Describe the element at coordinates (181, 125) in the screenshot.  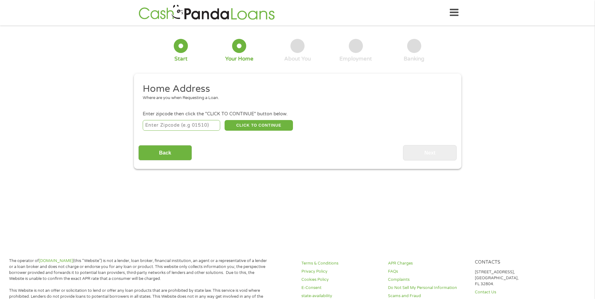
I see `input: Enter Zipcode (e.g 01510)` at that location.